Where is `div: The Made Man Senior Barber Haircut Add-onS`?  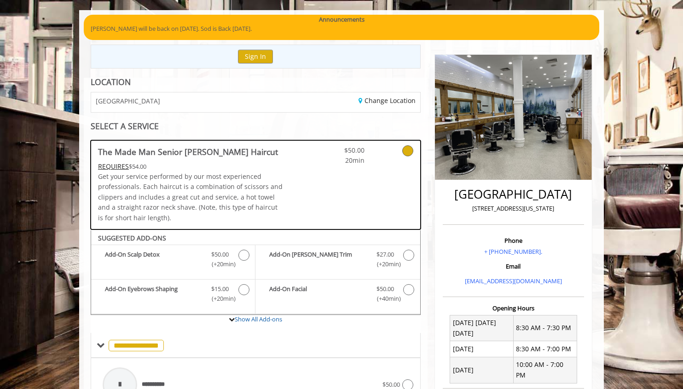
div: The Made Man Senior Barber Haircut Add-onS is located at coordinates (255, 272).